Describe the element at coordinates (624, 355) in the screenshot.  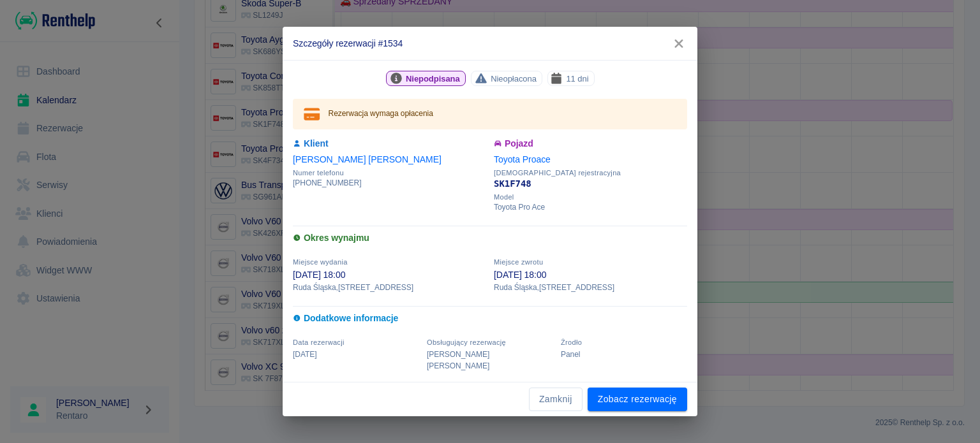
I see `p: Panel` at that location.